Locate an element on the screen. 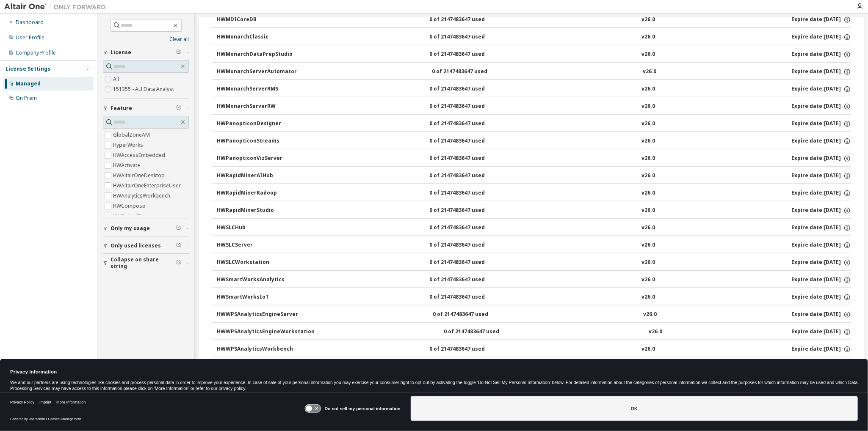  button: Collapse on share string is located at coordinates (146, 263).